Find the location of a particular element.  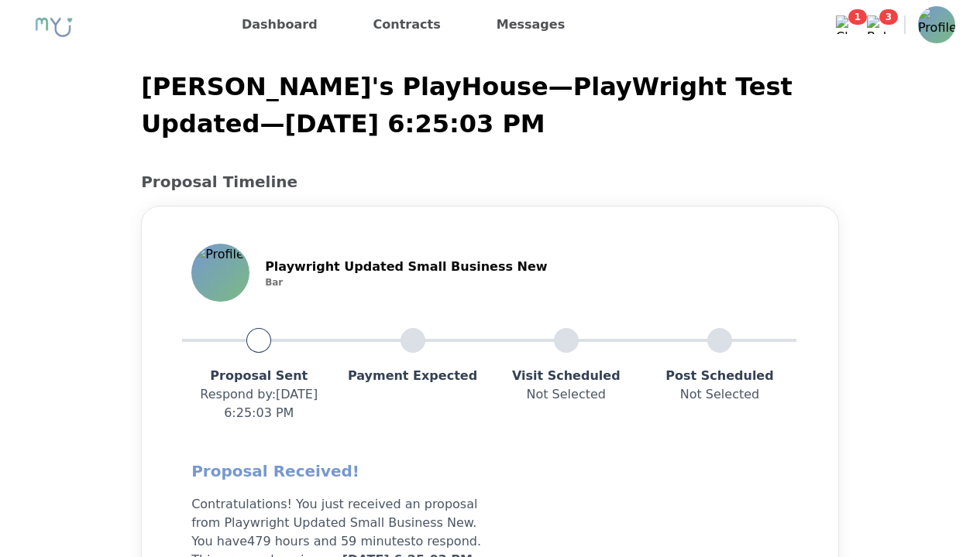

h2: Proposal Timeline is located at coordinates (489, 182).